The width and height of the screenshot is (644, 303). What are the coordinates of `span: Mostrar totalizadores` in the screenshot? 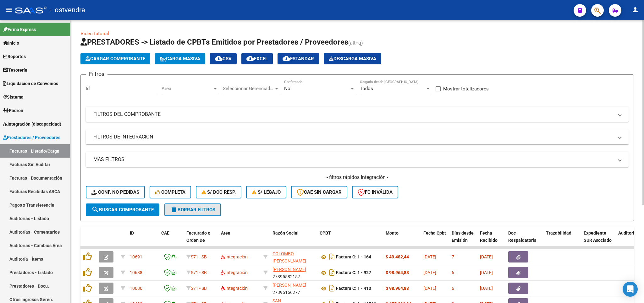 It's located at (466, 89).